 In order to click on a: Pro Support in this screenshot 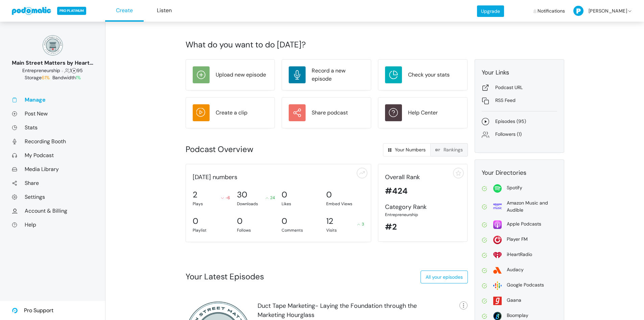, I will do `click(32, 311)`.